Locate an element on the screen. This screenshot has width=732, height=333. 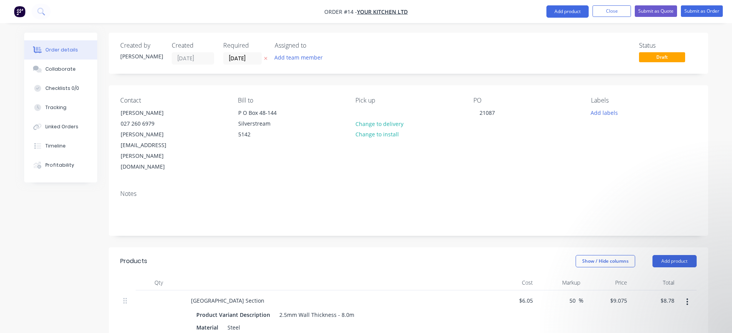
button: Add labels is located at coordinates (604, 112).